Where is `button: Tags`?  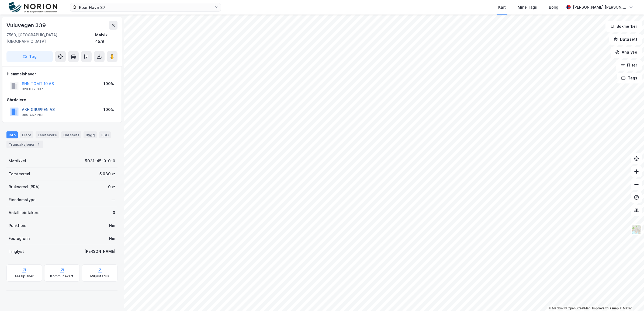
button: Tags is located at coordinates (629, 78).